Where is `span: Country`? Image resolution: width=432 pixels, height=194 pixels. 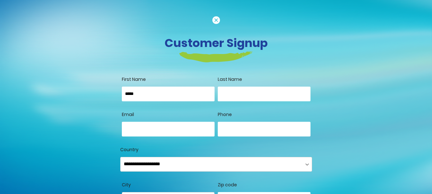
span: Country is located at coordinates (129, 150).